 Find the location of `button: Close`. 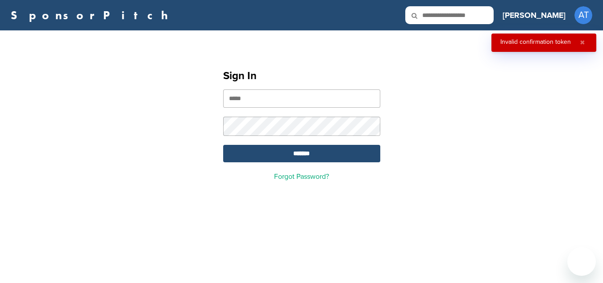

button: Close is located at coordinates (583, 42).